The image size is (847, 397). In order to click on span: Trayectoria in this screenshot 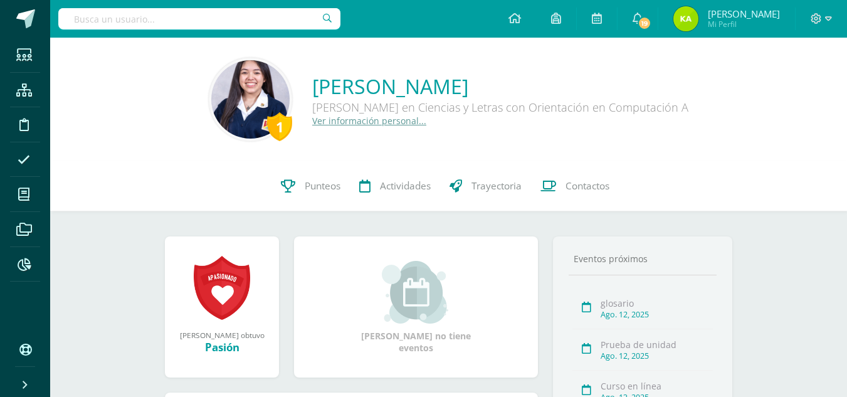, I will do `click(497, 186)`.